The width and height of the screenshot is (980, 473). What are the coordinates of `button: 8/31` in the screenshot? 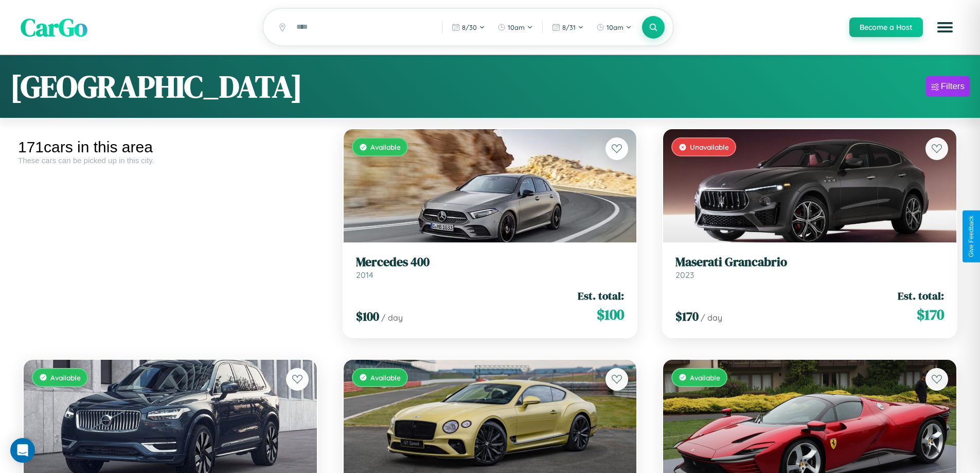 It's located at (568, 27).